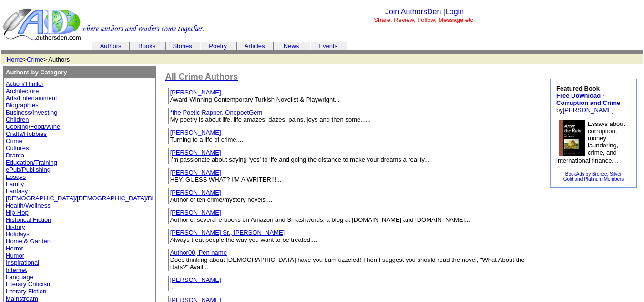 The width and height of the screenshot is (644, 302). I want to click on font: Award-Winning Contemporary Turkish Novelist & Playwright..., so click(255, 99).